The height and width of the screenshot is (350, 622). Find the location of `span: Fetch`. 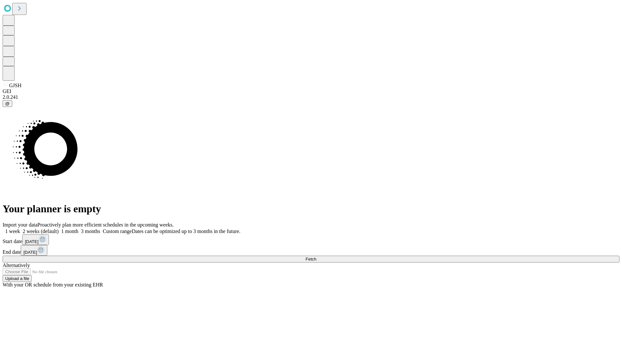

span: Fetch is located at coordinates (310, 259).